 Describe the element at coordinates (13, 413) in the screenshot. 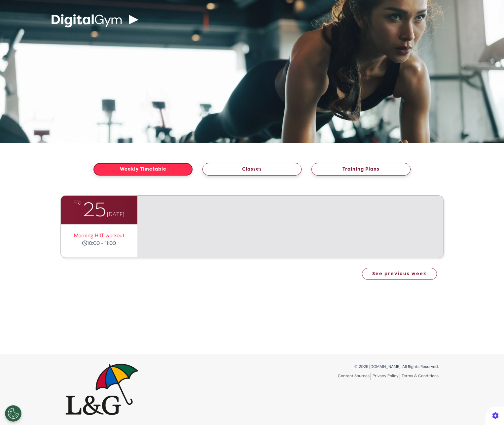

I see `button: Open Preferences` at that location.